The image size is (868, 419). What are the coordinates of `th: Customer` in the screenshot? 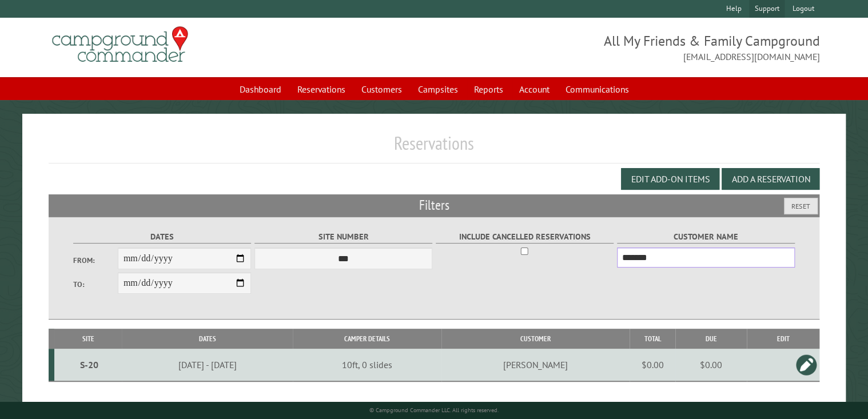 It's located at (535, 339).